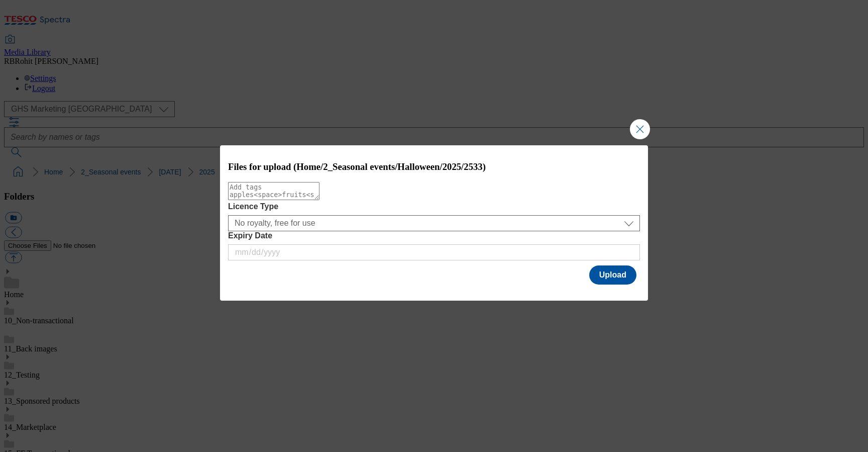 The height and width of the screenshot is (452, 868). Describe the element at coordinates (613, 275) in the screenshot. I see `button: Upload` at that location.